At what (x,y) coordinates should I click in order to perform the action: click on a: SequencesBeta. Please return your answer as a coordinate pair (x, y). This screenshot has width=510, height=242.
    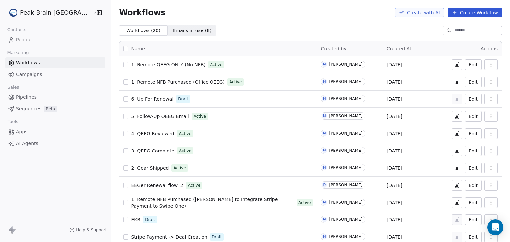
    Looking at the image, I should click on (55, 109).